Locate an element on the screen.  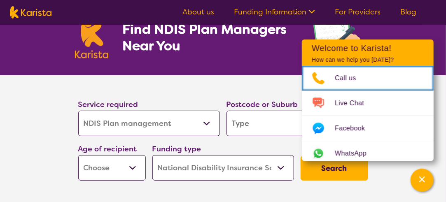
label: Postcode or Suburb is located at coordinates (262, 105).